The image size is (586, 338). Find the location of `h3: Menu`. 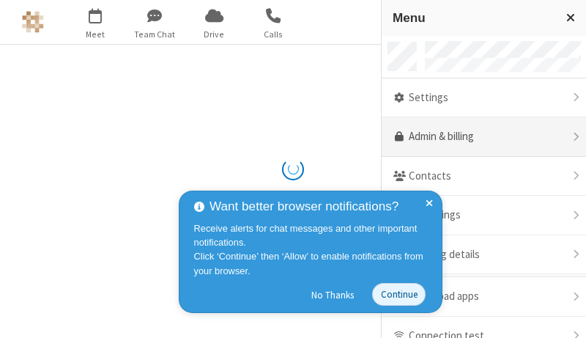

h3: Menu is located at coordinates (473, 18).